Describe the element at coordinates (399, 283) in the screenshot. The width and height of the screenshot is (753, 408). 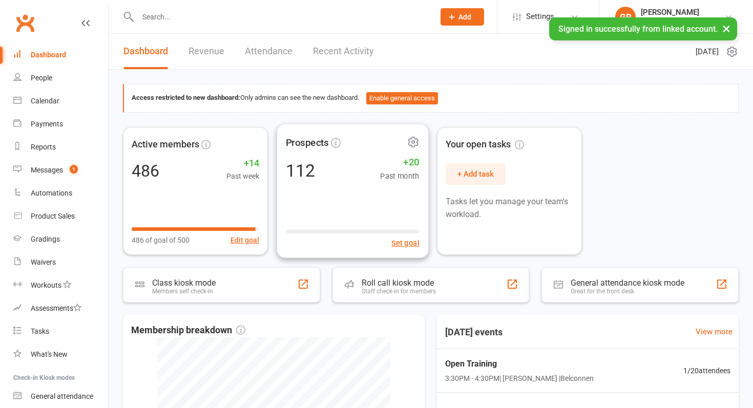
I see `div: Roll call kiosk mode` at that location.